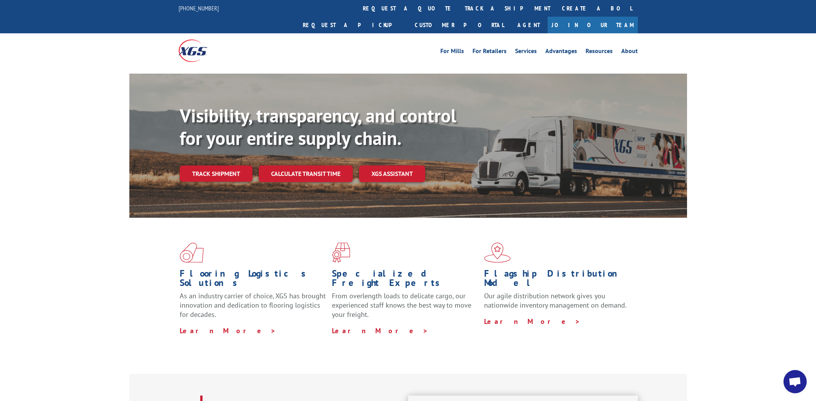 The height and width of the screenshot is (401, 816). What do you see at coordinates (459, 25) in the screenshot?
I see `a: Customer Portal` at bounding box center [459, 25].